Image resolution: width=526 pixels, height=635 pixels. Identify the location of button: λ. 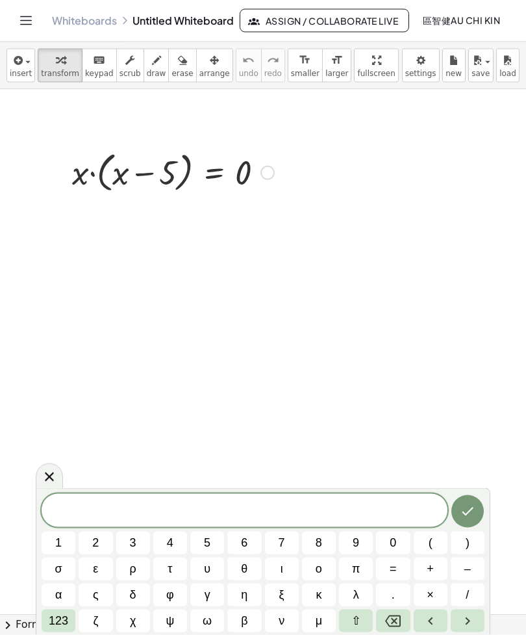
(356, 595).